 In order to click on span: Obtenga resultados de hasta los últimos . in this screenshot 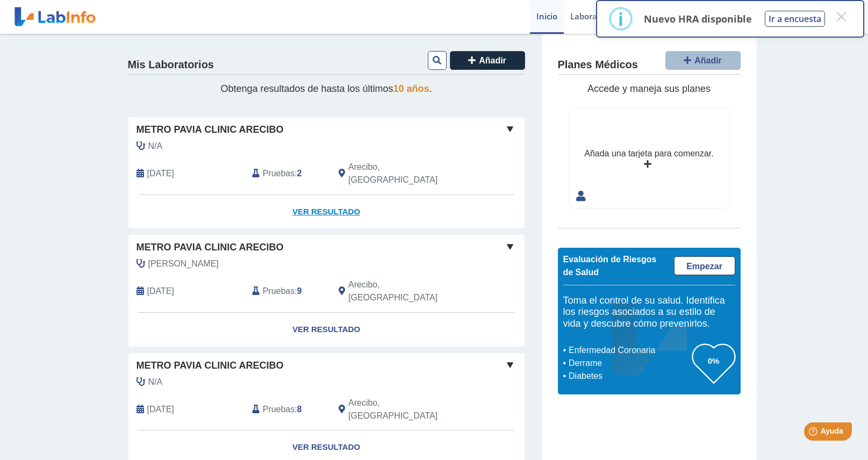, I will do `click(326, 89)`.